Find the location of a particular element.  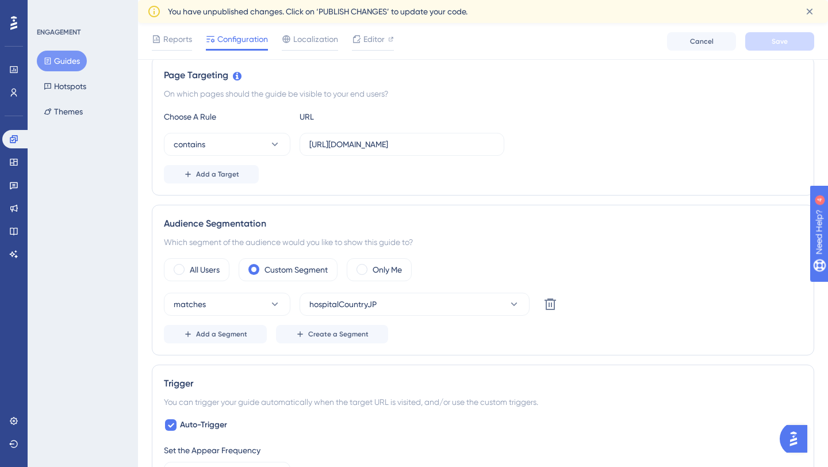

img: launcher-image-alternative-text is located at coordinates (14, 17).